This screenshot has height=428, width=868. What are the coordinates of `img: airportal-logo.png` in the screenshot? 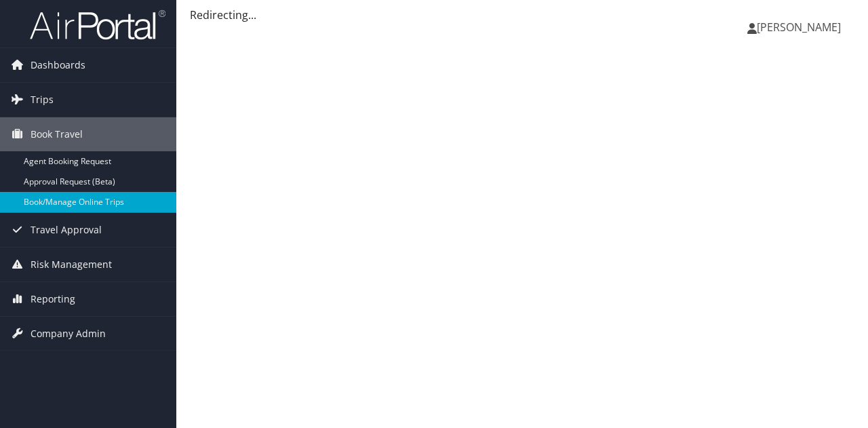 It's located at (98, 24).